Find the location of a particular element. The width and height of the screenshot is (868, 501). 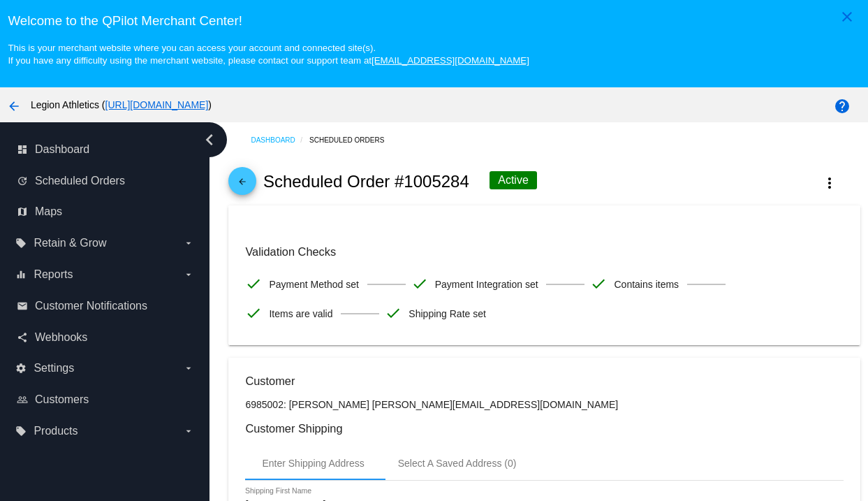

span: Payment Method set is located at coordinates (313, 284).